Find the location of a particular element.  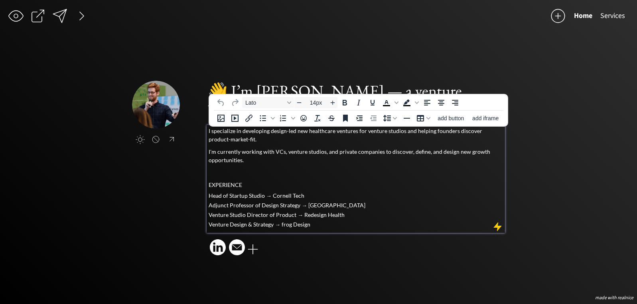

button: Decrease indent is located at coordinates (373, 118).